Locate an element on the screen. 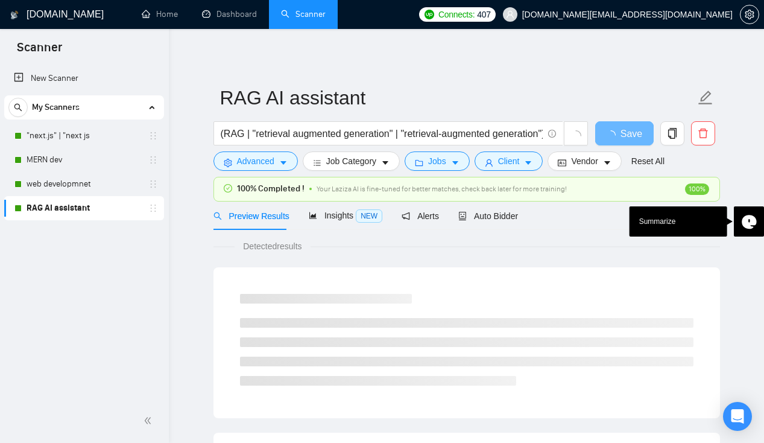 Image resolution: width=764 pixels, height=443 pixels. div: Open Intercom Messenger is located at coordinates (738, 416).